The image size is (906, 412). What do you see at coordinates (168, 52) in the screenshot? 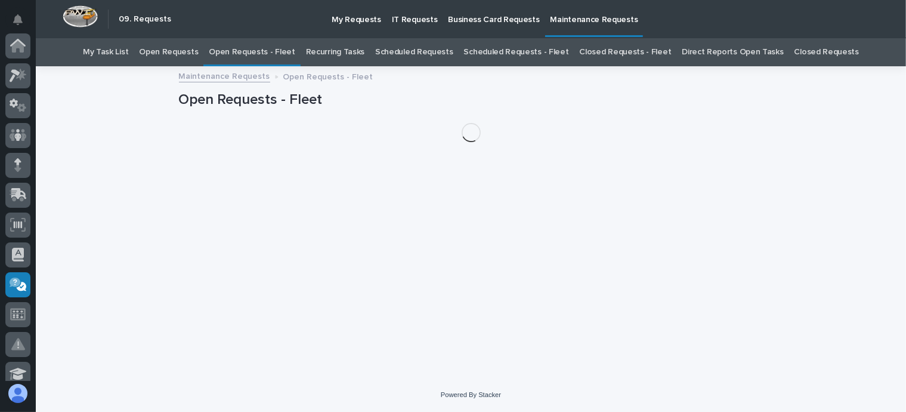
I see `a: Open Requests` at bounding box center [168, 52].